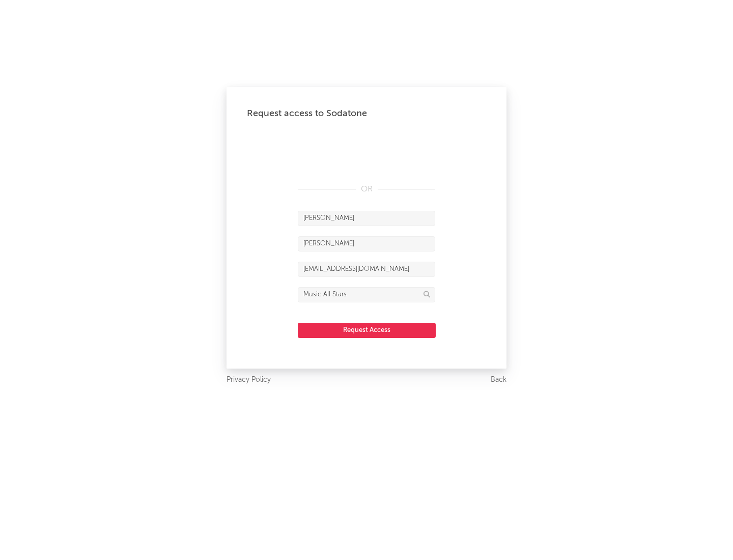  Describe the element at coordinates (367, 189) in the screenshot. I see `div: OR` at that location.